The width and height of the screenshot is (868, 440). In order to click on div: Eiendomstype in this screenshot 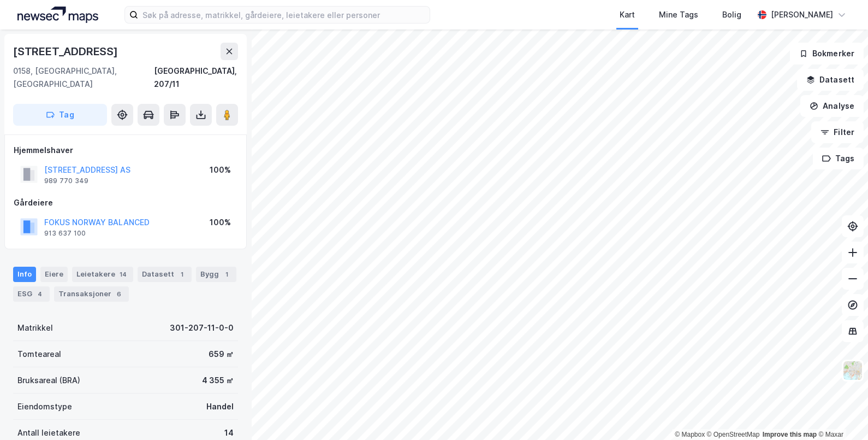, I will do `click(44, 407)`.